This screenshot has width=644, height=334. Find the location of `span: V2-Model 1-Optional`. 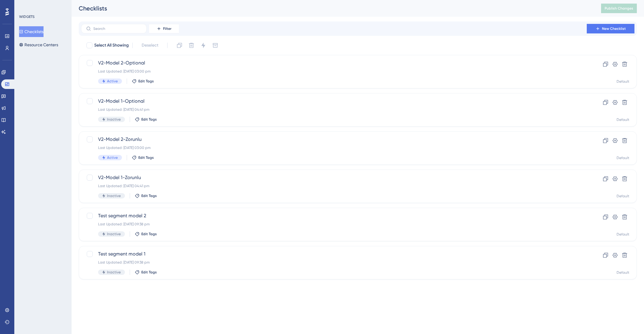

span: V2-Model 1-Optional is located at coordinates (334, 101).